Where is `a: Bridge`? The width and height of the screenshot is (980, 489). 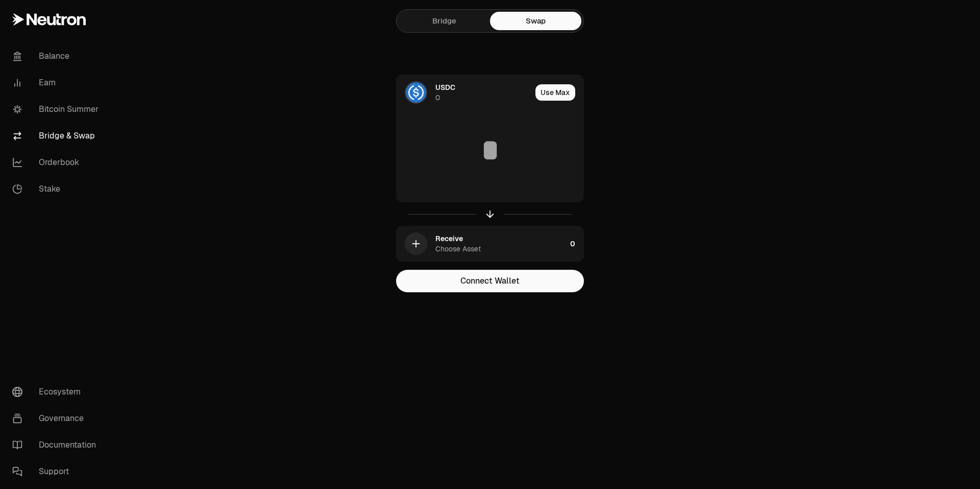 a: Bridge is located at coordinates (444, 21).